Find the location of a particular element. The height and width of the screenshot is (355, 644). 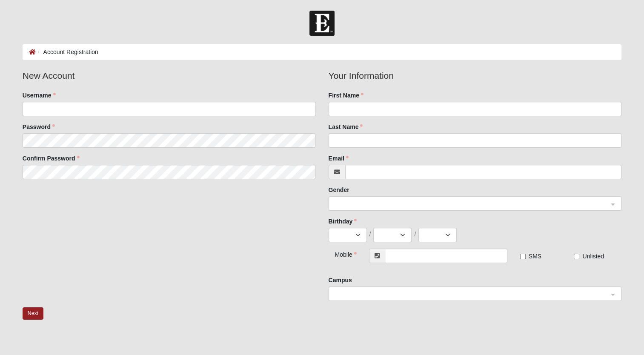

button: Next is located at coordinates (33, 313).